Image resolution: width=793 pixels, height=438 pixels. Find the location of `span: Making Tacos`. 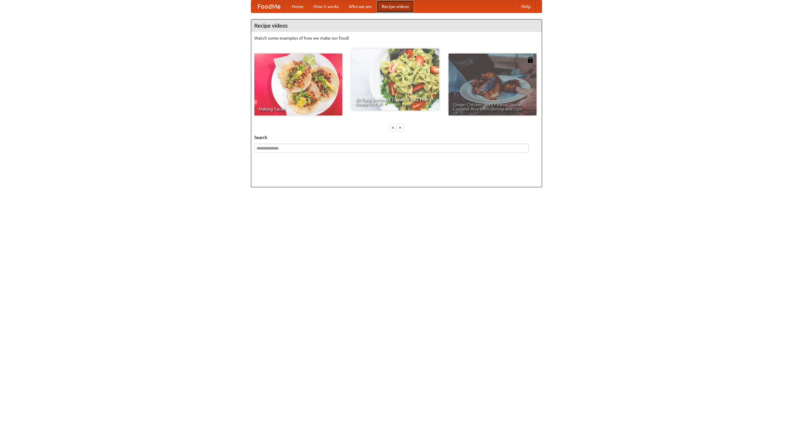

span: Making Tacos is located at coordinates (298, 109).